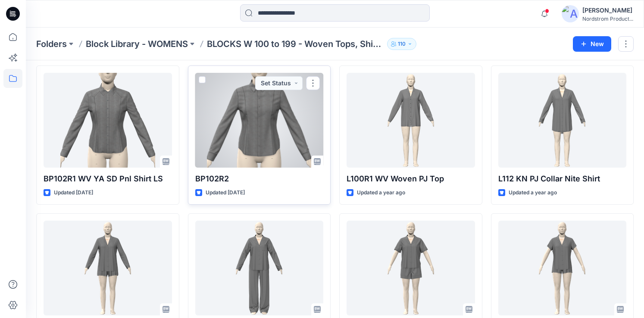 The image size is (644, 318). I want to click on a: Block Library - WOMENS, so click(136, 44).